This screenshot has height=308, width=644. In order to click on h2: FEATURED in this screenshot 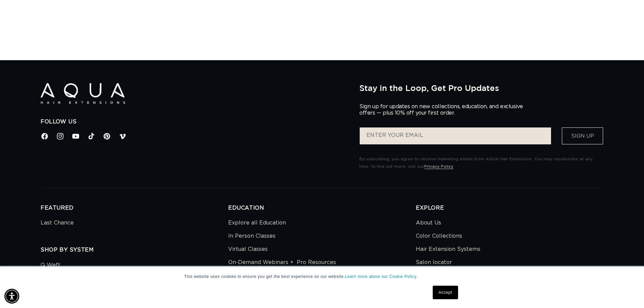, I will do `click(134, 208)`.